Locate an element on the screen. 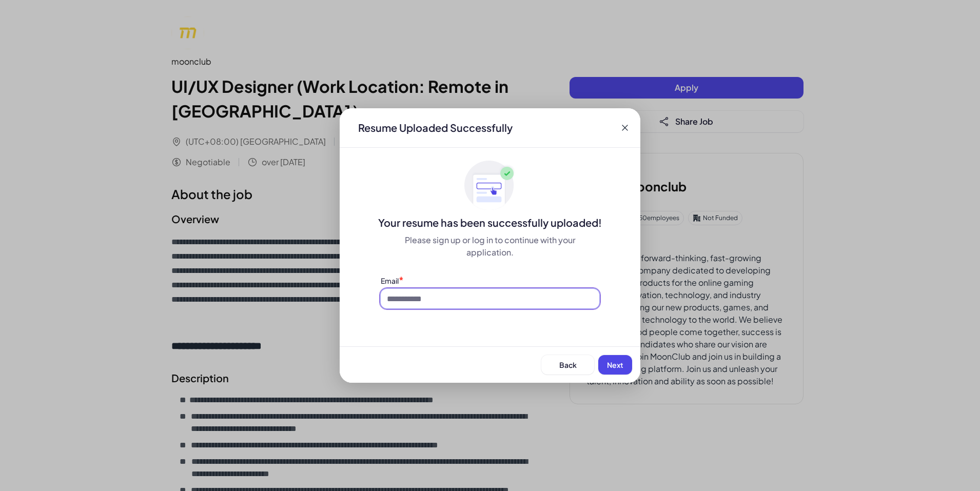  label: Email is located at coordinates (389, 281).